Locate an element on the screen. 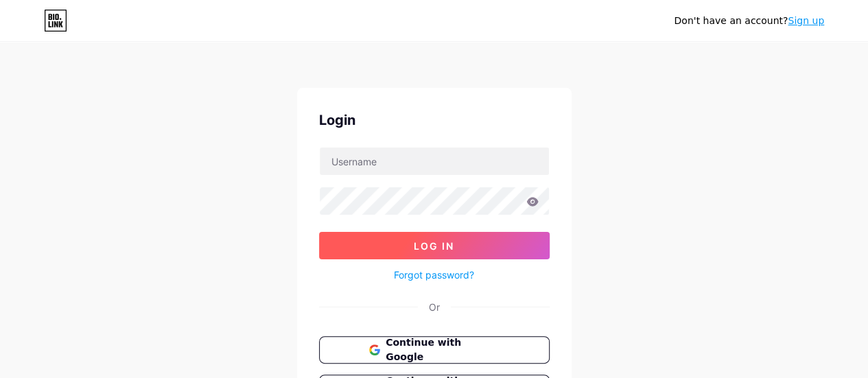 The image size is (868, 378). button: Log In is located at coordinates (434, 246).